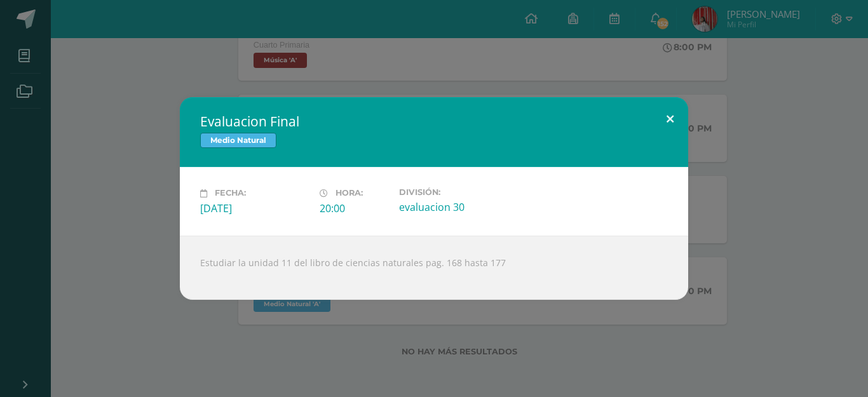 The height and width of the screenshot is (397, 868). What do you see at coordinates (454, 192) in the screenshot?
I see `label: División:` at bounding box center [454, 192].